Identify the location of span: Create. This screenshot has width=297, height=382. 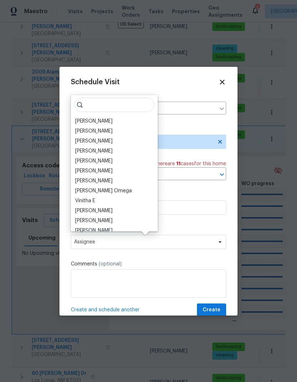
(211, 310).